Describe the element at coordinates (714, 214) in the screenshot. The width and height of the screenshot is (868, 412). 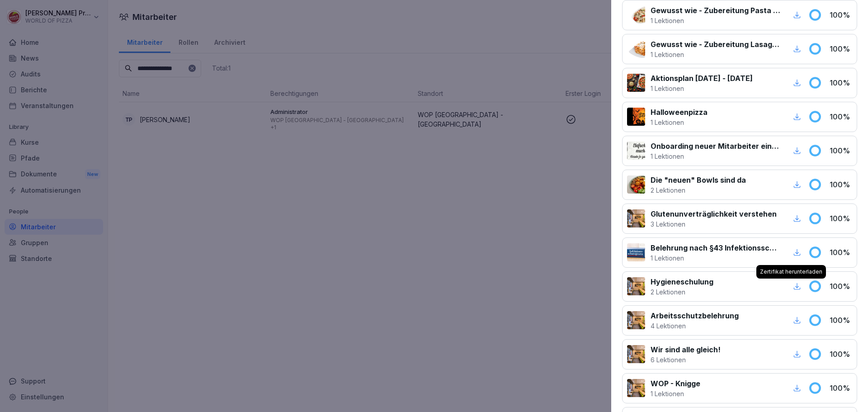
I see `p: Glutenunverträglichkeit verstehen` at that location.